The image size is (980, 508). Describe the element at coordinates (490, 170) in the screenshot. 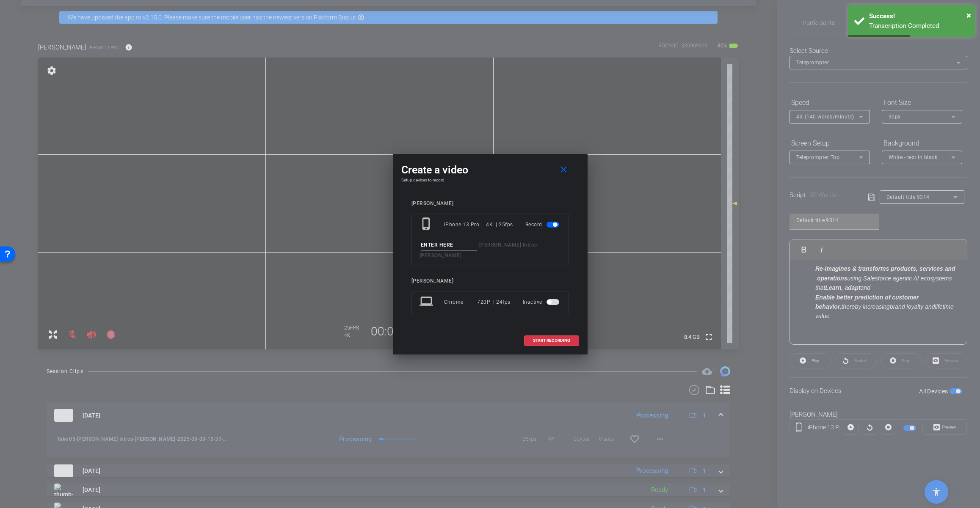

I see `div: Create a video` at that location.